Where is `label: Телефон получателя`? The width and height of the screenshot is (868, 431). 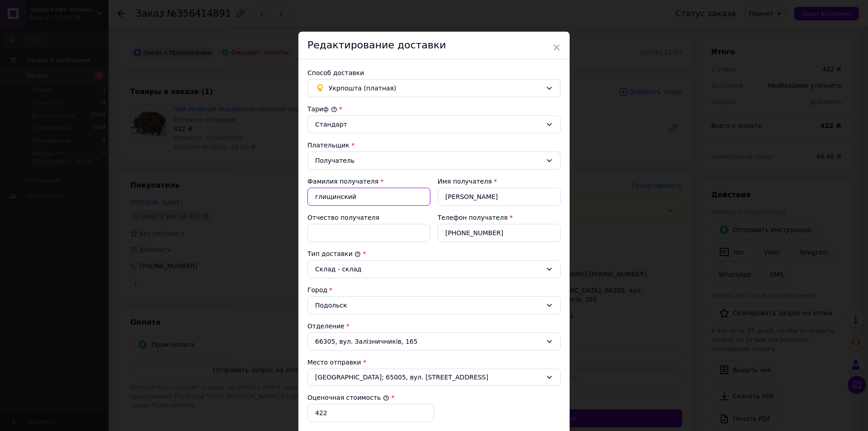
label: Телефон получателя is located at coordinates (473, 217).